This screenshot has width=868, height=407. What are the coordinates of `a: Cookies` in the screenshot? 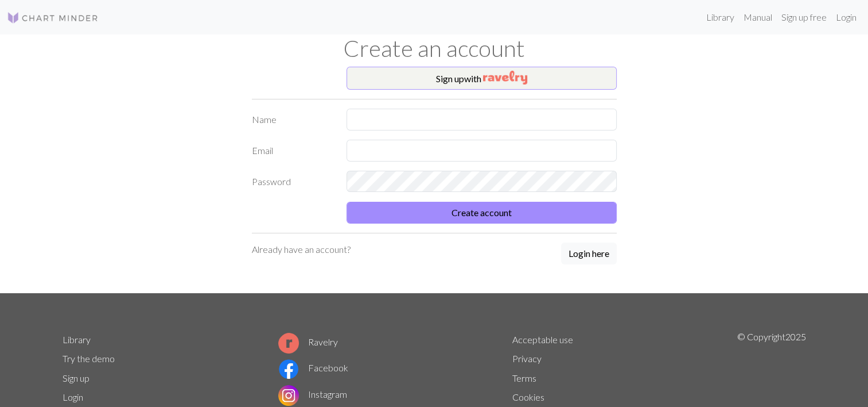 It's located at (529, 396).